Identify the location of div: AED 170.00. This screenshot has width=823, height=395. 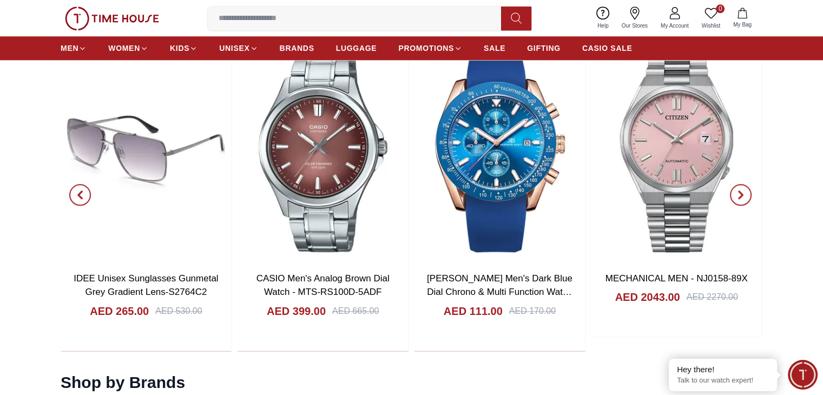
(533, 311).